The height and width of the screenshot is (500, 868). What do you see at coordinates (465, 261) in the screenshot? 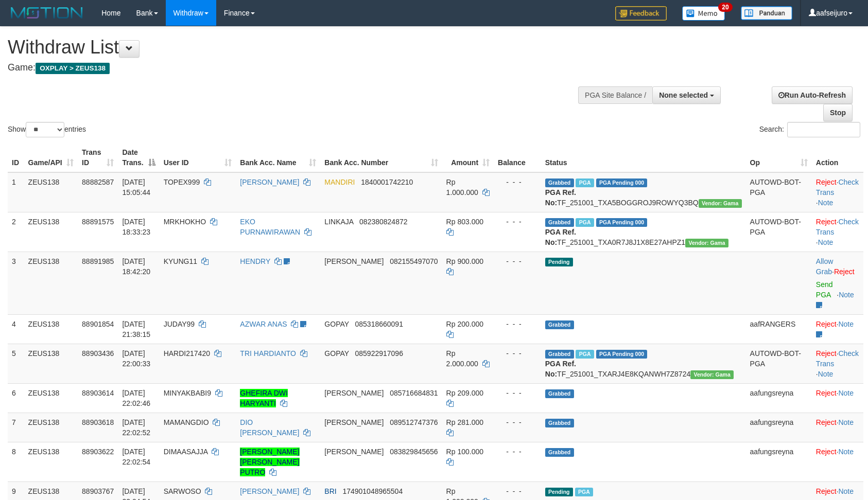
I see `span: Rp 900.000` at bounding box center [465, 261].